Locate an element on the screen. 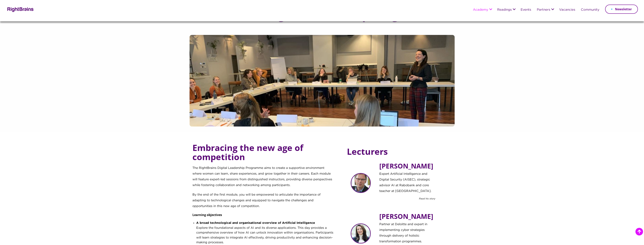 The height and width of the screenshot is (245, 644). a: Events is located at coordinates (526, 10).